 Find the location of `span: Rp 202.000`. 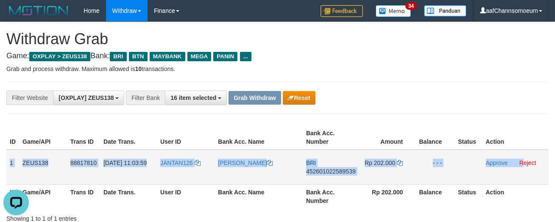

span: Rp 202.000 is located at coordinates (380, 163).